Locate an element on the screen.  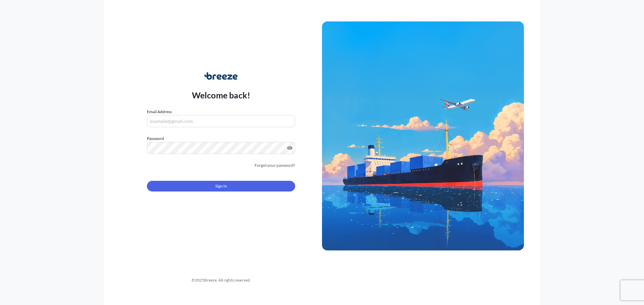
a: Forgot your password? is located at coordinates (275, 166).